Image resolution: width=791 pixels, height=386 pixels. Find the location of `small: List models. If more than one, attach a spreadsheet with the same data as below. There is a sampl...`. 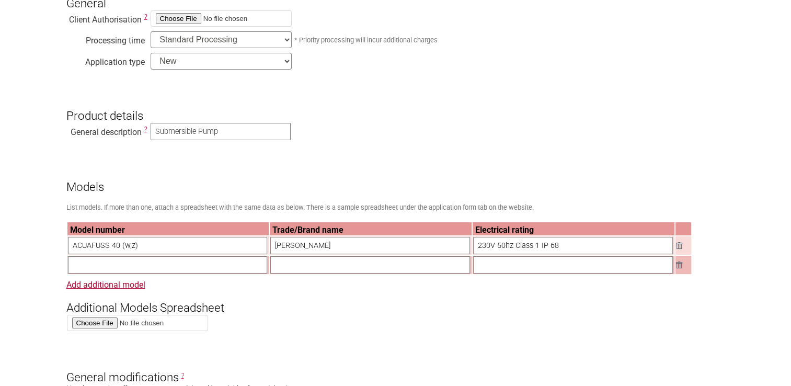

small: List models. If more than one, attach a spreadsheet with the same data as below. There is a sampl... is located at coordinates (300, 207).